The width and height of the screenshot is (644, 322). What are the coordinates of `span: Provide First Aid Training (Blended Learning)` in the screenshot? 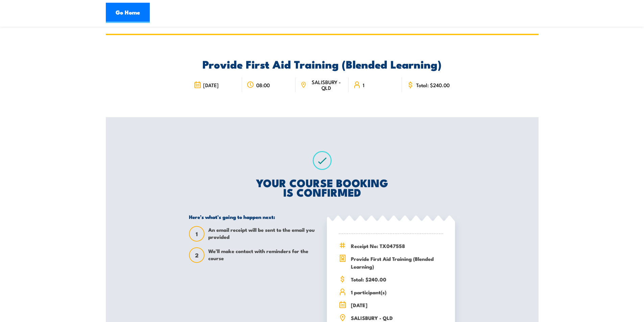 It's located at (397, 262).